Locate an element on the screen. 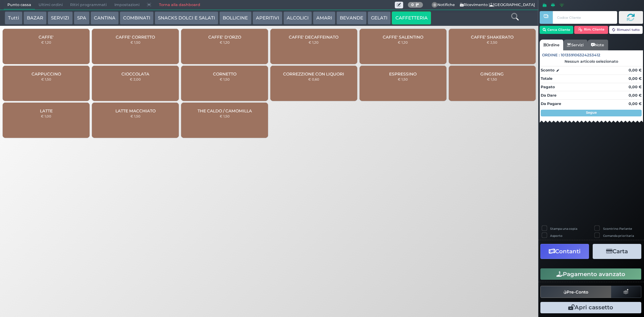 The height and width of the screenshot is (317, 644). span: CAPPUCCINO is located at coordinates (46, 74).